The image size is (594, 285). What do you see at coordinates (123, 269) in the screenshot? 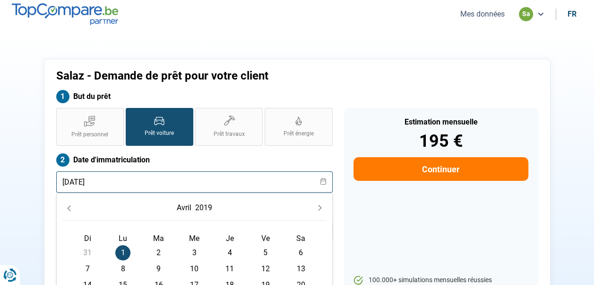
I see `td: 8` at bounding box center [123, 269].